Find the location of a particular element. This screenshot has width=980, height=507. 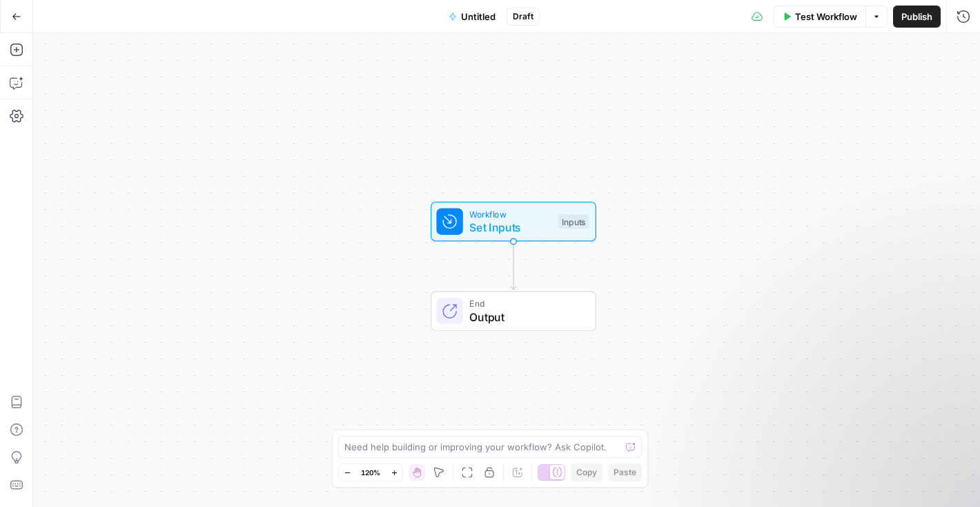

g: Edge from start to end is located at coordinates (513, 266).